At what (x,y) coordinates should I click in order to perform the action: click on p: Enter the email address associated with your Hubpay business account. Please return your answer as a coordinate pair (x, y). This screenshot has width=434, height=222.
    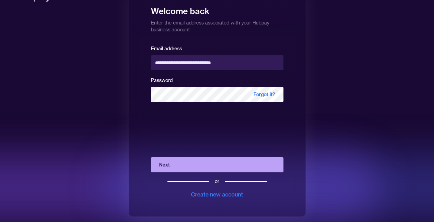
    Looking at the image, I should click on (217, 25).